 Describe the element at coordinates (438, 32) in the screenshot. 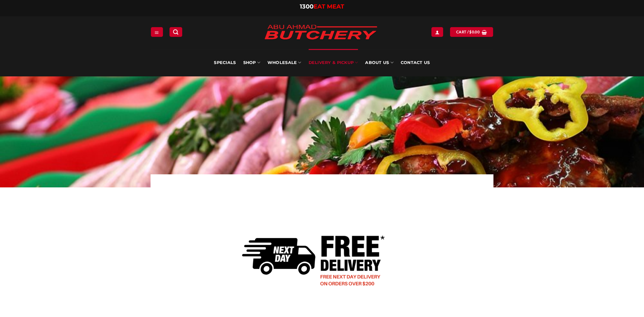

I see `a: Login` at that location.